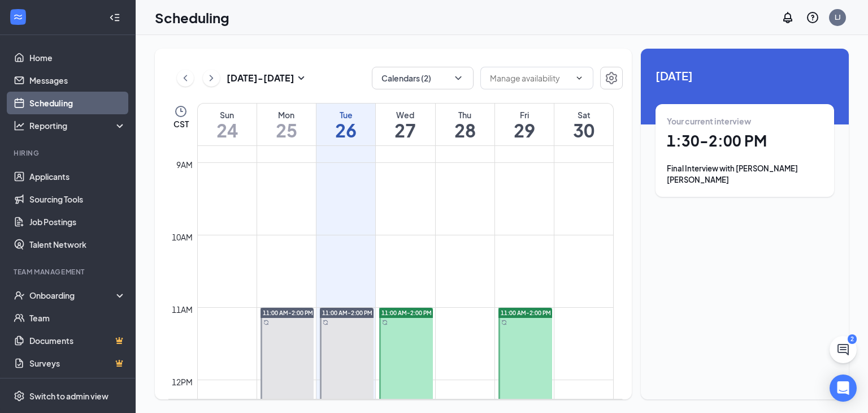  I want to click on a: Scheduling, so click(78, 103).